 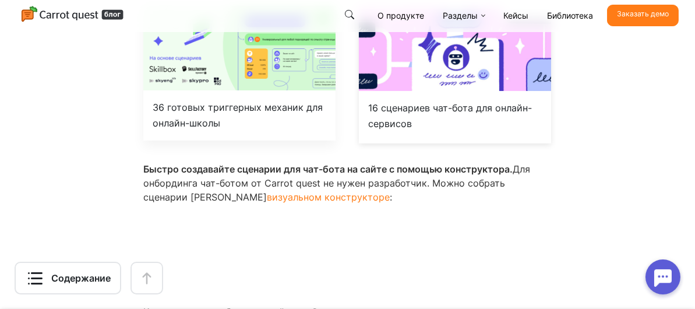 I want to click on img: 36 готовых триггерных механик для онлайн-школы, so click(x=239, y=48).